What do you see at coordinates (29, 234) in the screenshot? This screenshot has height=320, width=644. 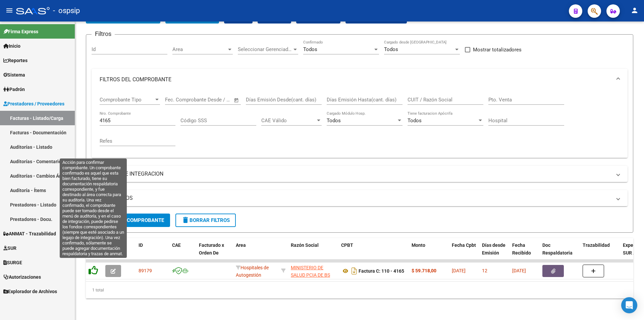 I see `span: ANMAT - Trazabilidad` at bounding box center [29, 234].